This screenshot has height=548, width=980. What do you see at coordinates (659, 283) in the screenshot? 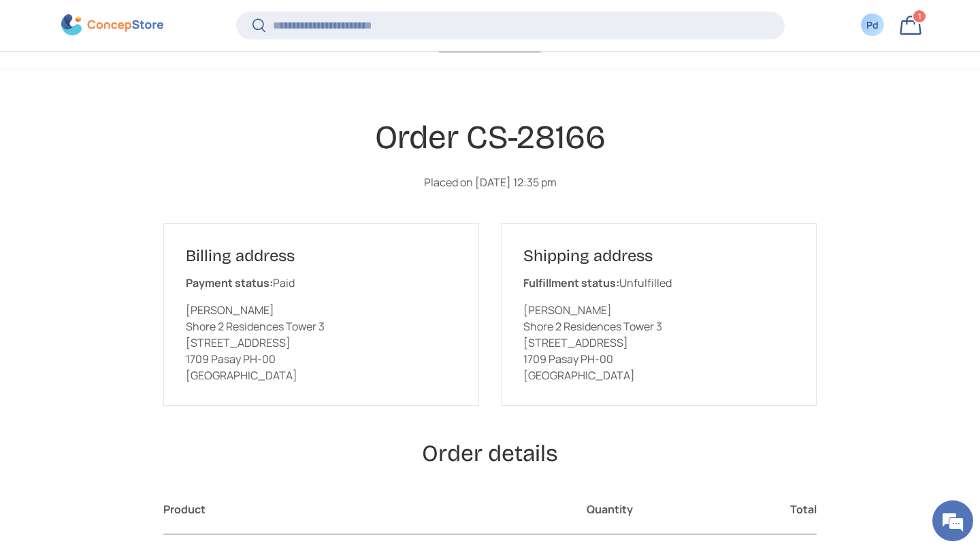
I see `p: Unfulfilled` at bounding box center [659, 283].